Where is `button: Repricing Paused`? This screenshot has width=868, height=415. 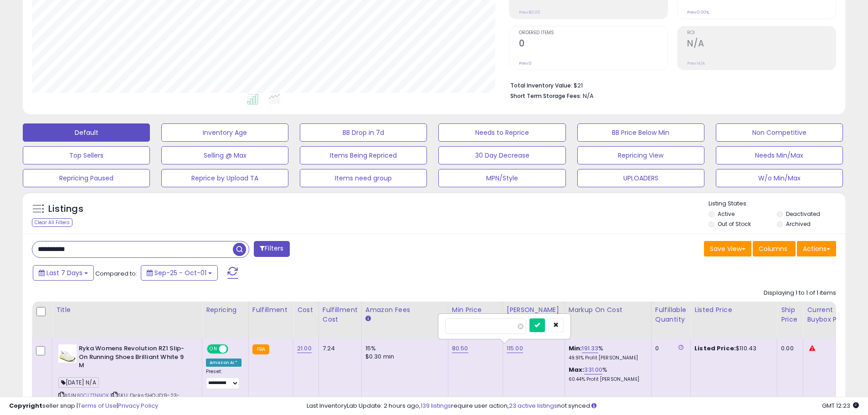 button: Repricing Paused is located at coordinates (86, 178).